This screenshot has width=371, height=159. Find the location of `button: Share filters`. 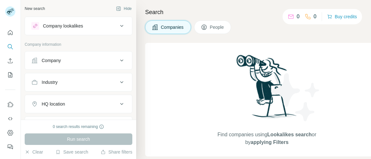

button: Share filters is located at coordinates (116, 152).